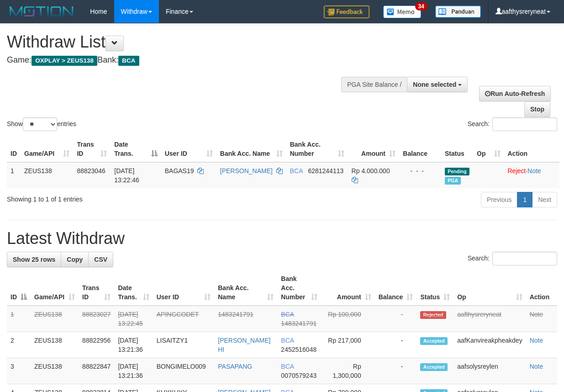  Describe the element at coordinates (420, 149) in the screenshot. I see `th: Balance` at that location.